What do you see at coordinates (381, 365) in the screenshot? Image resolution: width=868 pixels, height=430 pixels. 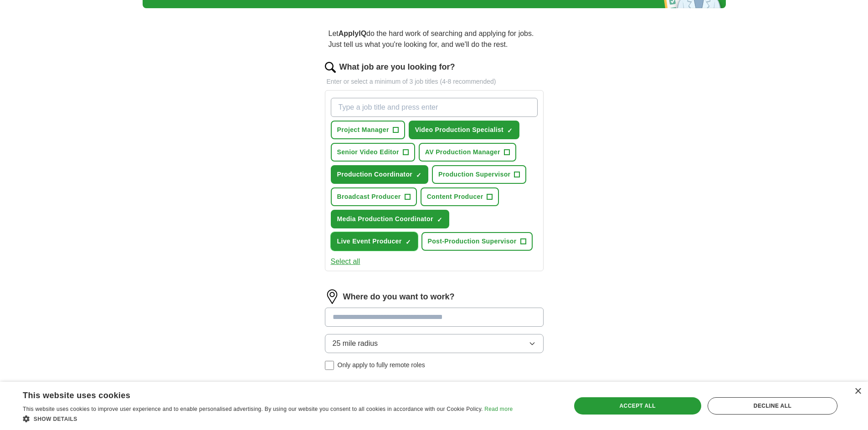 I see `span: Only apply to fully remote roles` at bounding box center [381, 365].